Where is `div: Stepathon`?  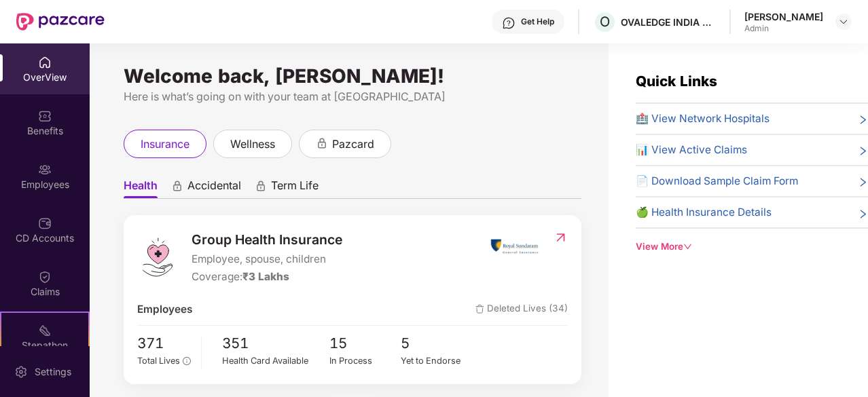 div: Stepathon is located at coordinates (45, 345).